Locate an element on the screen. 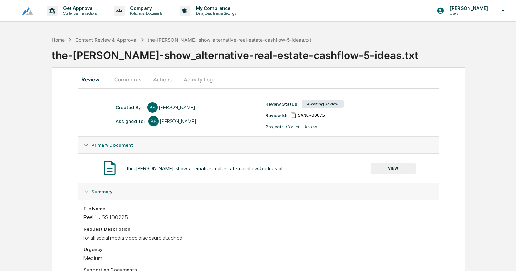 The height and width of the screenshot is (271, 516). div: Assigned To: is located at coordinates (130, 121).